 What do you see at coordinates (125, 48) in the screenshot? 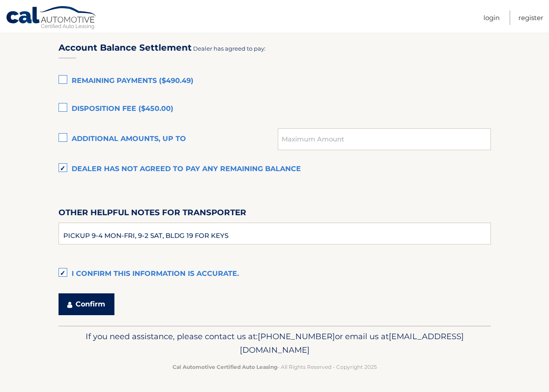
I see `h3: Account Balance Settlement` at bounding box center [125, 48].